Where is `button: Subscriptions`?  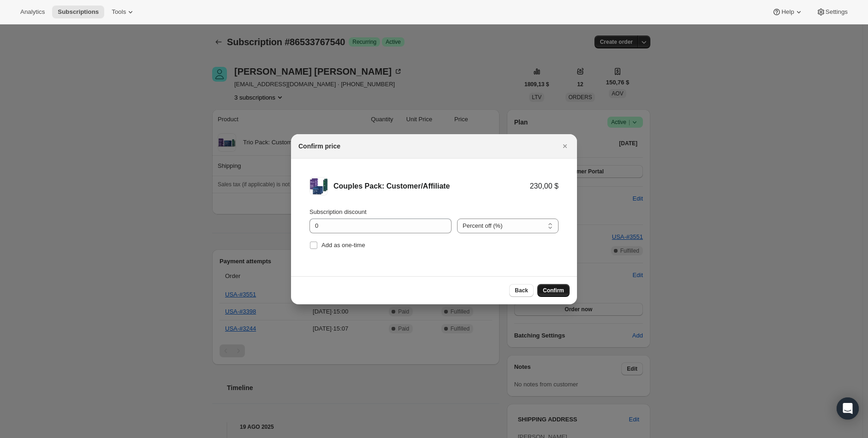
button: Subscriptions is located at coordinates (78, 12).